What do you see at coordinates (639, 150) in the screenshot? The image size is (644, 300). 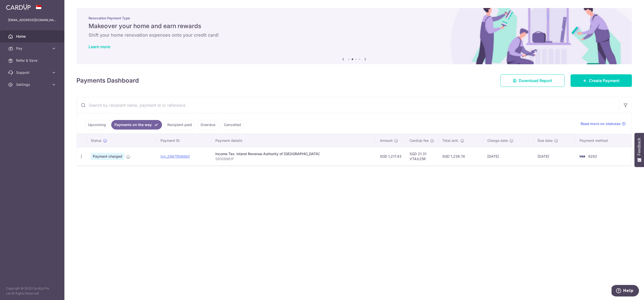 I see `button: Feedback - Show survey` at bounding box center [639, 150].